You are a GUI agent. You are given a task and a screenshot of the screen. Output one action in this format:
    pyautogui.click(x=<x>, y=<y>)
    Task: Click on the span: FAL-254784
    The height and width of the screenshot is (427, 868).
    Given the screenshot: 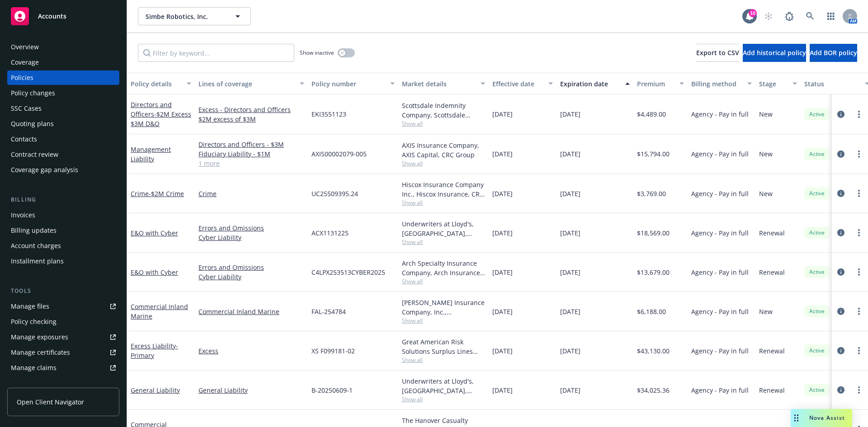 What is the action you would take?
    pyautogui.click(x=329, y=311)
    